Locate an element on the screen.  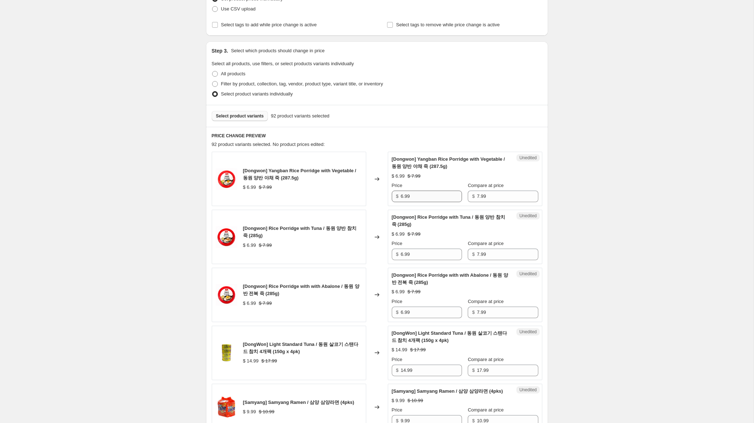
button: Select product variants is located at coordinates (240, 116).